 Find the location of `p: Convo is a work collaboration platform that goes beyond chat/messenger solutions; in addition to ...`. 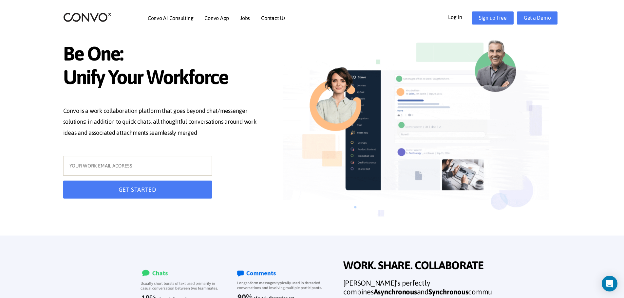

p: Convo is a work collaboration platform that goes beyond chat/messenger solutions; in addition to ... is located at coordinates (164, 123).